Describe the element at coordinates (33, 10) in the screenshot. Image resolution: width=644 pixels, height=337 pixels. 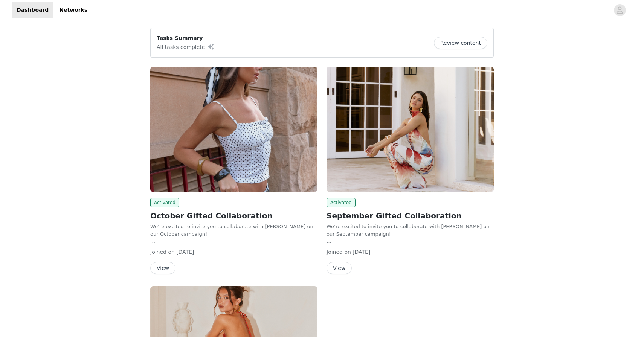
I see `a: Dashboard` at that location.